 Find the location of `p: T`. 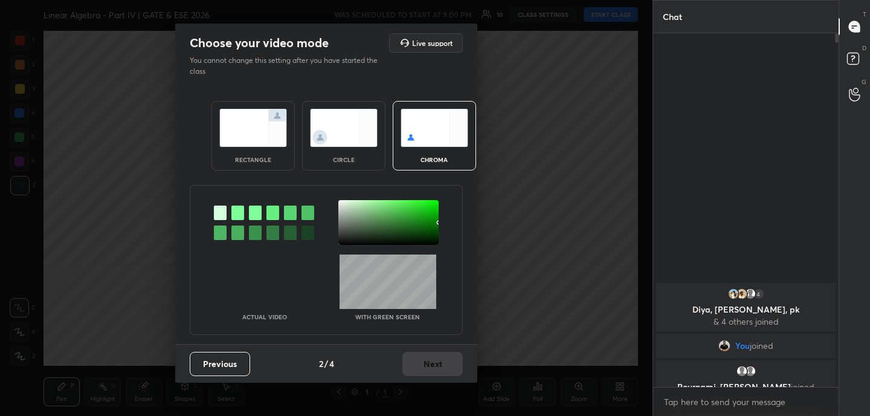

p: T is located at coordinates (865, 14).